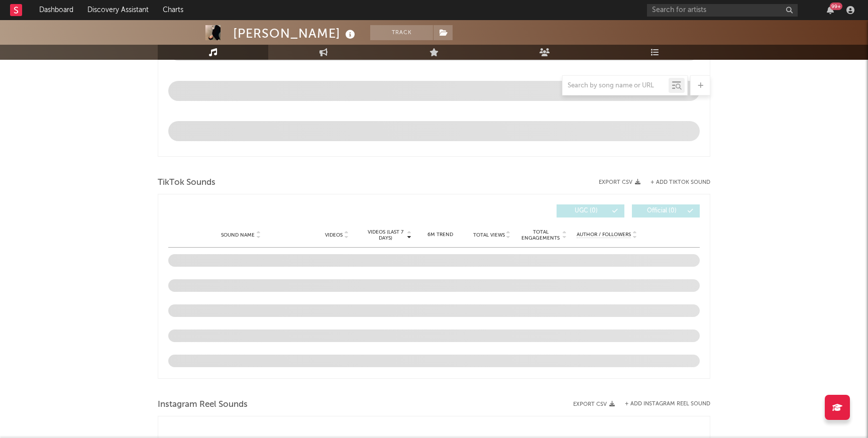 This screenshot has height=438, width=868. Describe the element at coordinates (540, 235) in the screenshot. I see `span: Total Engagements` at that location.